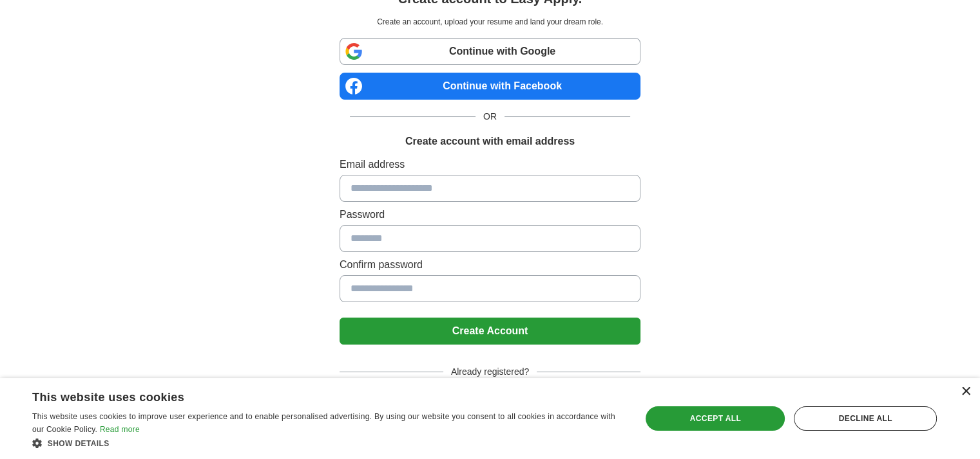 The image size is (980, 459). What do you see at coordinates (715, 419) in the screenshot?
I see `div: Accept all` at bounding box center [715, 419].